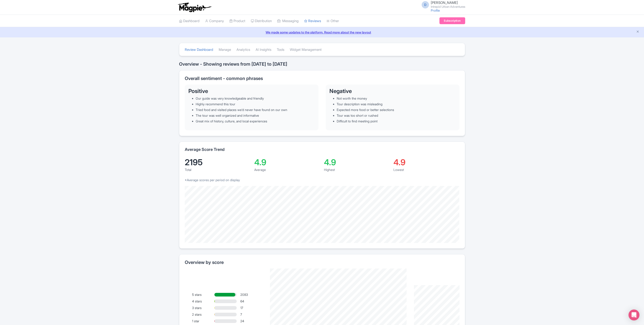 This screenshot has width=644, height=325. Describe the element at coordinates (333, 21) in the screenshot. I see `a: Other` at that location.